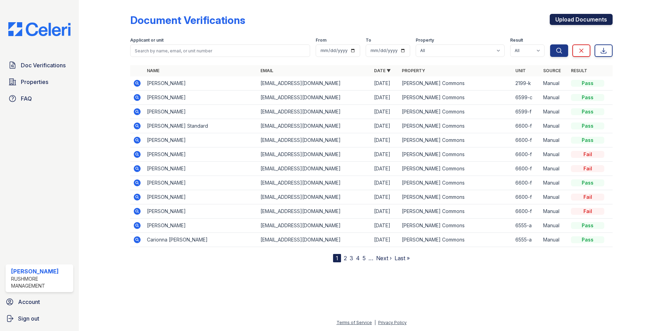 This screenshot has height=331, width=664. What do you see at coordinates (39, 319) in the screenshot?
I see `button: Sign out` at bounding box center [39, 319].